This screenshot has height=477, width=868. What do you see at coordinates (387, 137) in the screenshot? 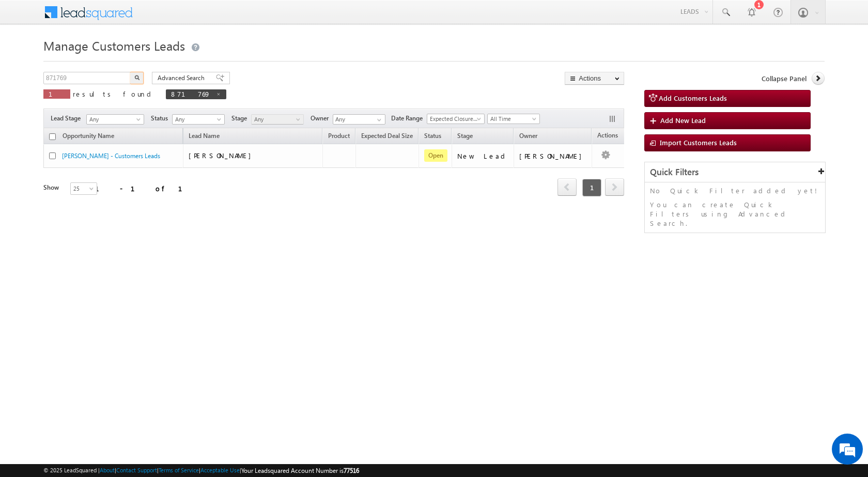
I see `a: Expected Deal Size` at bounding box center [387, 137].